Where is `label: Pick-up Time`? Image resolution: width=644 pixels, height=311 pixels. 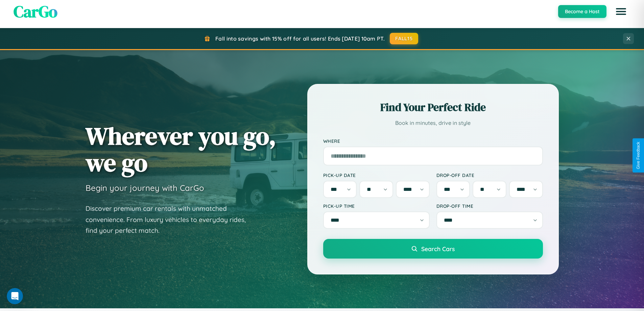 label: Pick-up Time is located at coordinates (377, 205).